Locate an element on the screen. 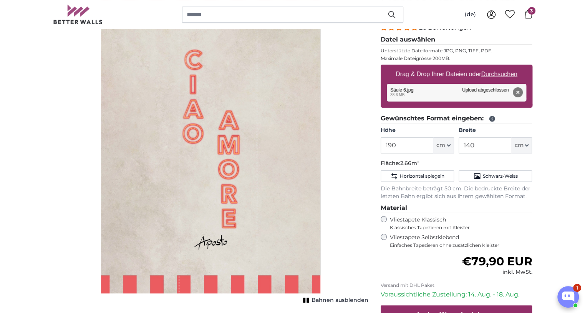 The width and height of the screenshot is (585, 313). img: Betterwalls is located at coordinates (78, 14).